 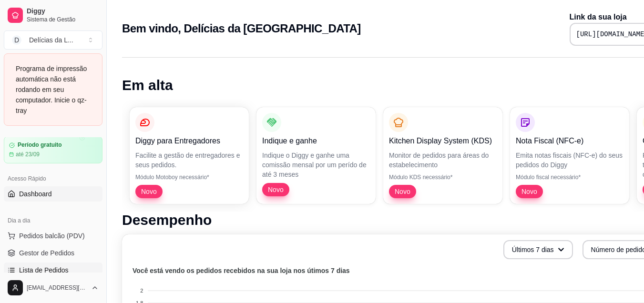 I want to click on button: Select a team, so click(x=53, y=40).